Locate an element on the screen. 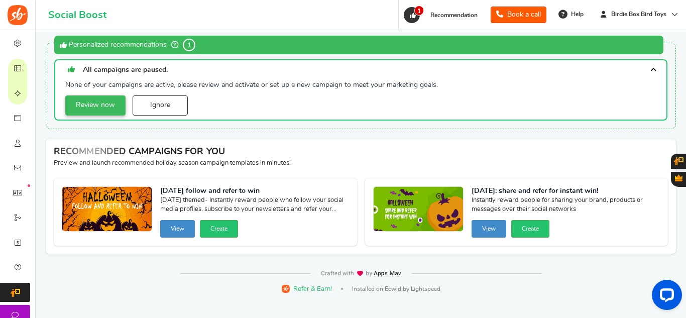  a: Review now is located at coordinates (95, 105).